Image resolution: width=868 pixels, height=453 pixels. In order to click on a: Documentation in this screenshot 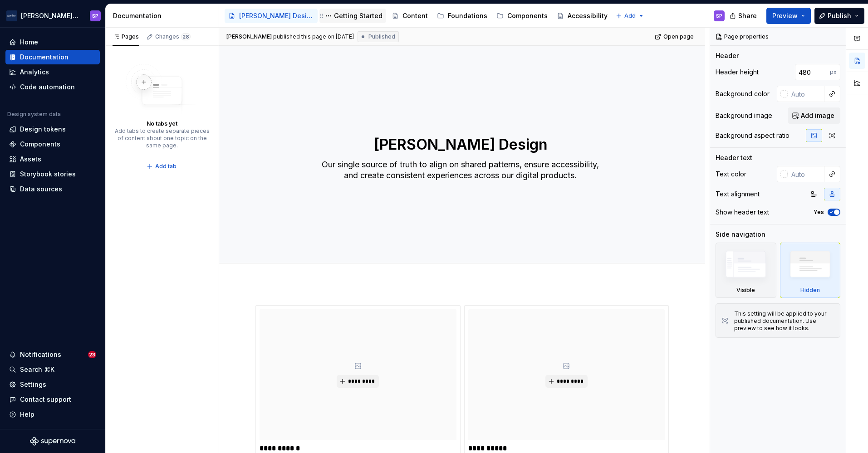, I will do `click(52, 57)`.